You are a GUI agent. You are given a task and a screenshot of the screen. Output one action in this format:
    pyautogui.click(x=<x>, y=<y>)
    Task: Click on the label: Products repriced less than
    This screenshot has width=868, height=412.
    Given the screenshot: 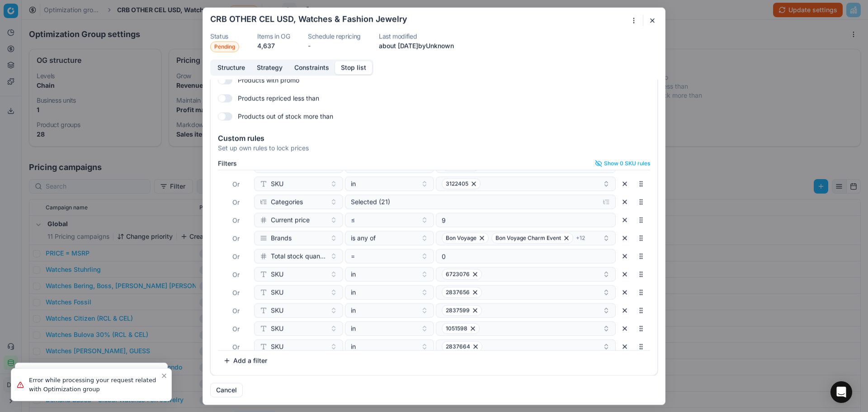 What is the action you would take?
    pyautogui.click(x=279, y=98)
    